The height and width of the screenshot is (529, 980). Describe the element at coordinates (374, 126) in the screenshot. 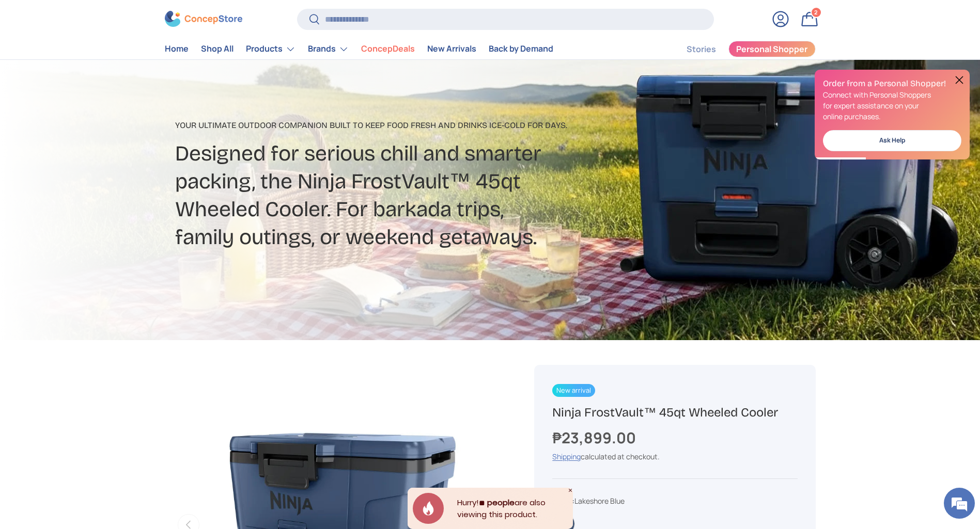

I see `p: Your ultimate outdoor companion built to keep food fresh and drinks ice-cold for days.` at that location.